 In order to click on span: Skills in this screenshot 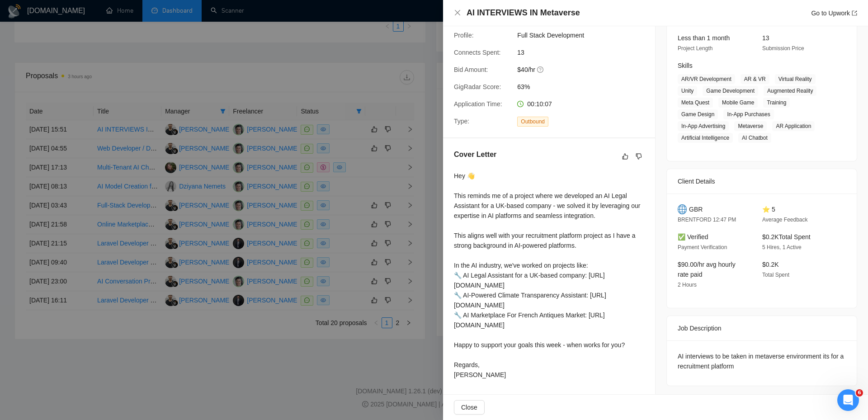, I will do `click(685, 65)`.